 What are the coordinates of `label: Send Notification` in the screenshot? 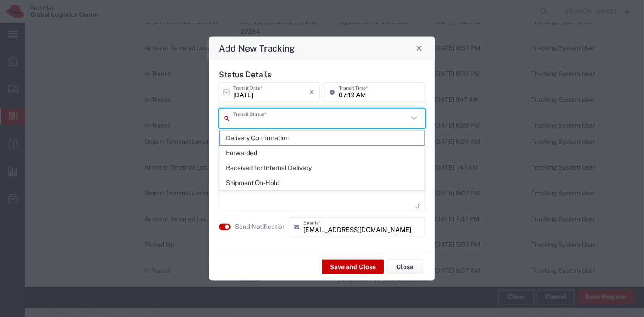 It's located at (260, 227).